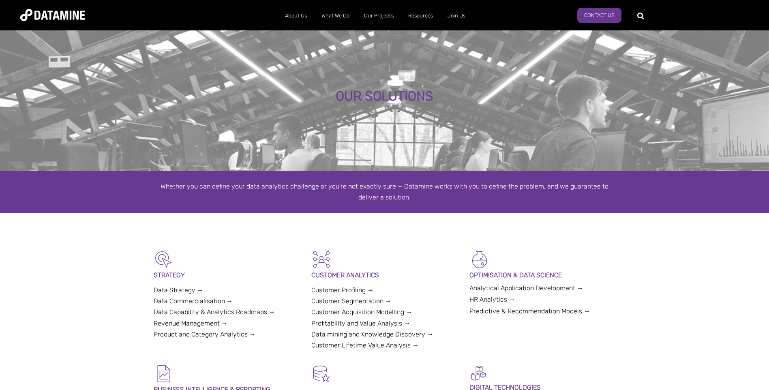 This screenshot has height=390, width=769. What do you see at coordinates (378, 16) in the screenshot?
I see `a: Our Projects` at bounding box center [378, 16].